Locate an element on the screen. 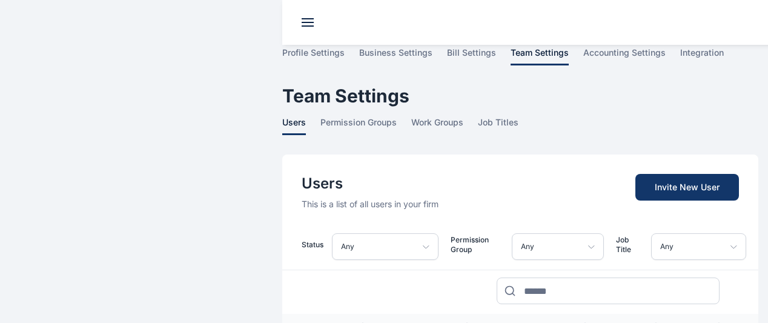 This screenshot has width=768, height=323. span: work groups is located at coordinates (438, 125).